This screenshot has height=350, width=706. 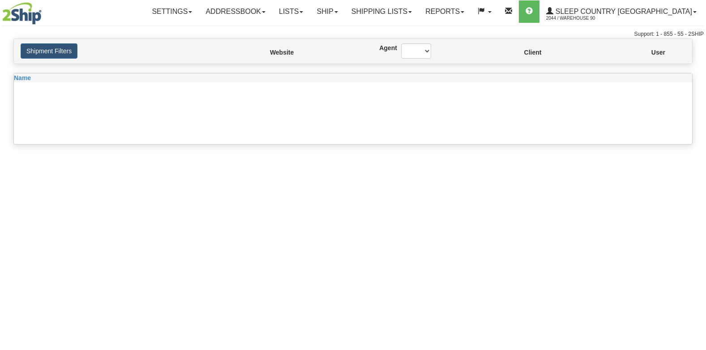 I want to click on a: Lists, so click(x=291, y=12).